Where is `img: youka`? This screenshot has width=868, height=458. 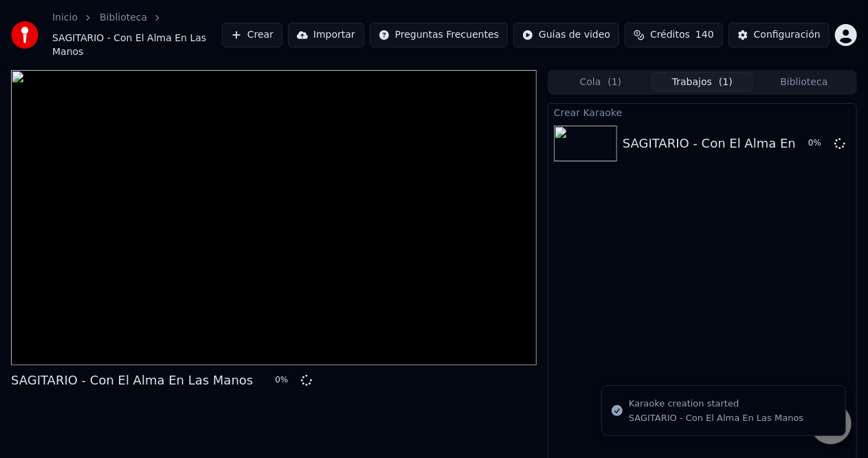 img: youka is located at coordinates (25, 35).